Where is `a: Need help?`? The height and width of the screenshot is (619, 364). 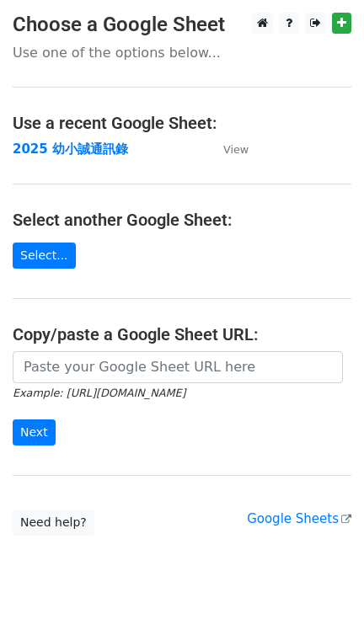 a: Need help? is located at coordinates (53, 522).